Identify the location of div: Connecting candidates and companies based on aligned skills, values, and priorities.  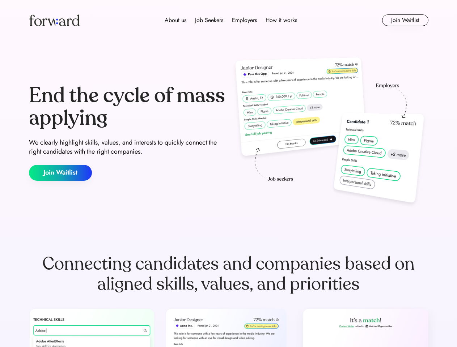
(229, 274).